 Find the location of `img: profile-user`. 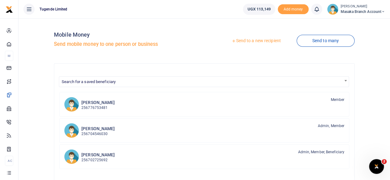

img: profile-user is located at coordinates (332, 9).